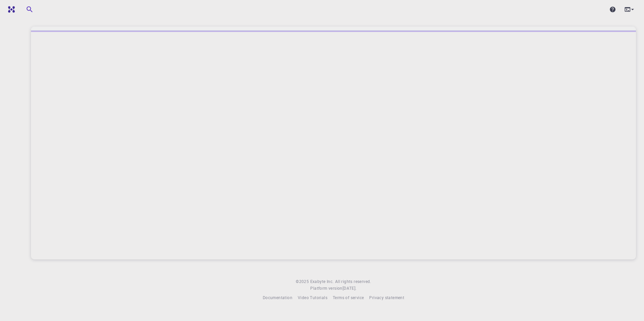 This screenshot has width=644, height=321. What do you see at coordinates (312, 298) in the screenshot?
I see `a: Video Tutorials` at bounding box center [312, 298].